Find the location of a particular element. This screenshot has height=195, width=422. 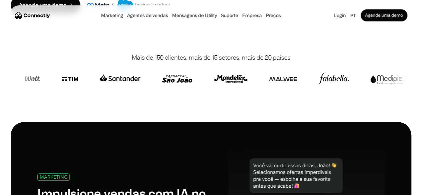

div: MARKETING is located at coordinates (53, 177).